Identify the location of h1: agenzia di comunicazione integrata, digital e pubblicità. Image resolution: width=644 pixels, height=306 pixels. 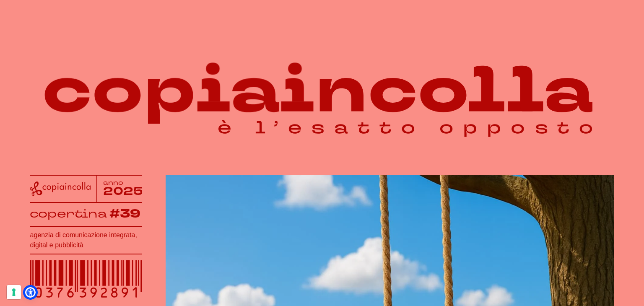
(86, 240).